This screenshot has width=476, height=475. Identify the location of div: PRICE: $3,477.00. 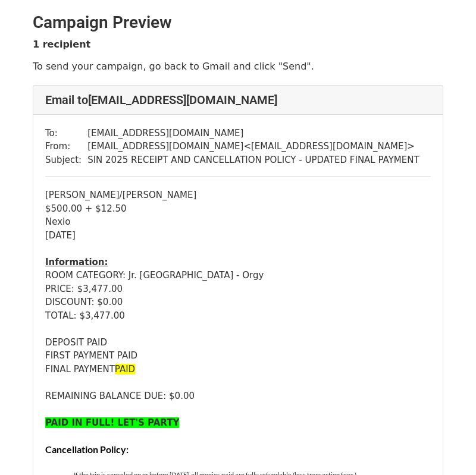
(238, 289).